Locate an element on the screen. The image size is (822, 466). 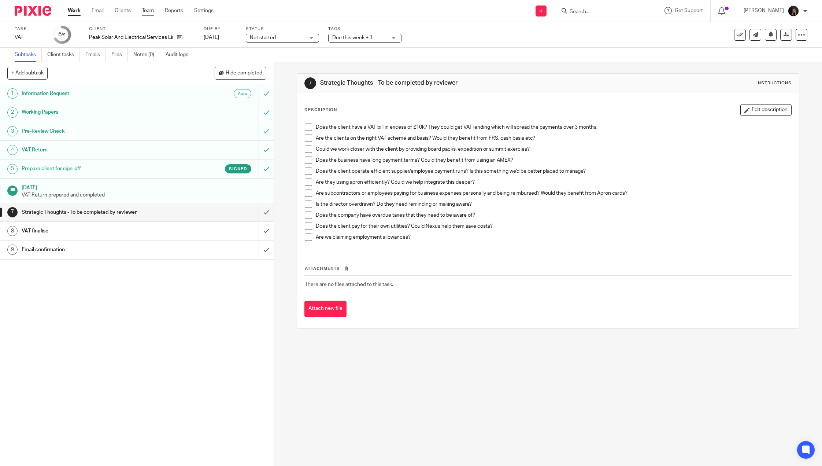
p: Is the director overdrawn? Do they need reminding or making aware? is located at coordinates (553, 204).